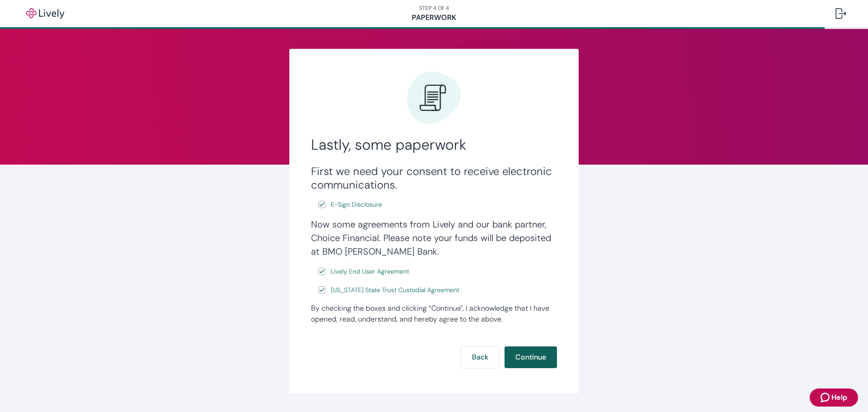 The image size is (868, 412). Describe the element at coordinates (434, 145) in the screenshot. I see `h2: Lastly, some paperwork` at that location.